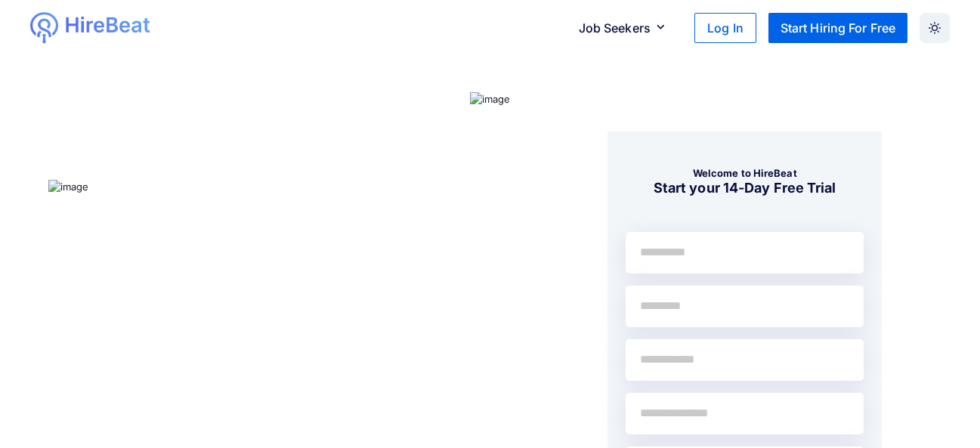 Image resolution: width=980 pixels, height=448 pixels. Describe the element at coordinates (725, 28) in the screenshot. I see `a: Log In` at that location.